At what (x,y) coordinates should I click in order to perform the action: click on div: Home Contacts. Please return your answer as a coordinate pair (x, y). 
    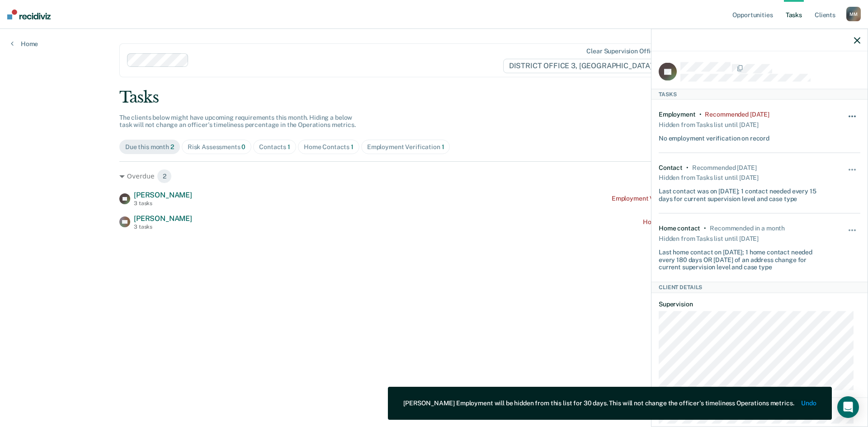
    Looking at the image, I should click on (329, 147).